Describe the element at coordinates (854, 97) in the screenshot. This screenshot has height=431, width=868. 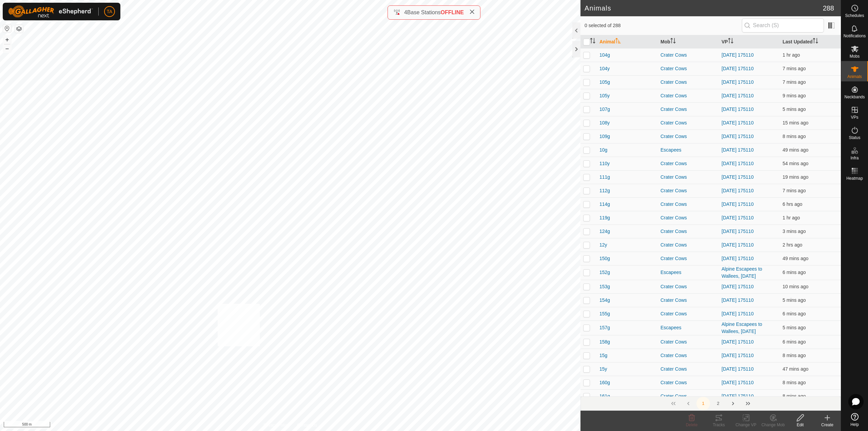
I see `span: Neckbands` at that location.